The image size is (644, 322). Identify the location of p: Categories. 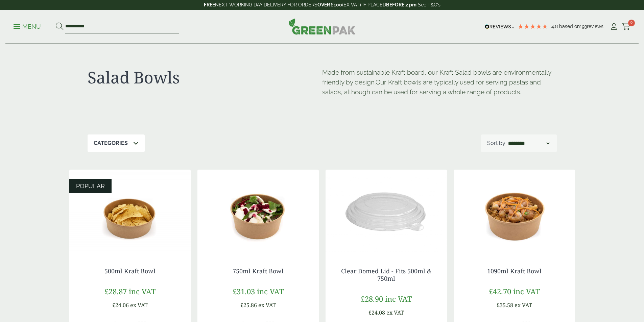
(111, 144).